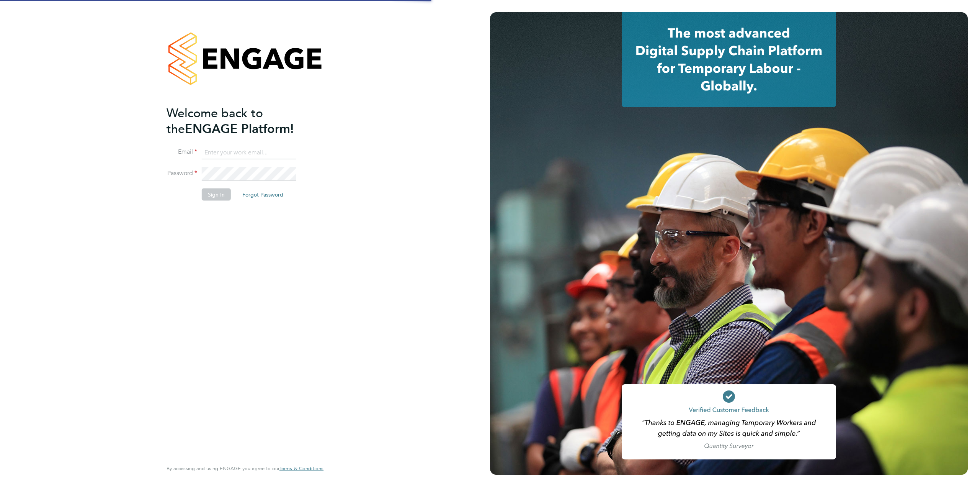 The height and width of the screenshot is (487, 980). What do you see at coordinates (241, 121) in the screenshot?
I see `h2: ENGAGE Platform!` at bounding box center [241, 121].